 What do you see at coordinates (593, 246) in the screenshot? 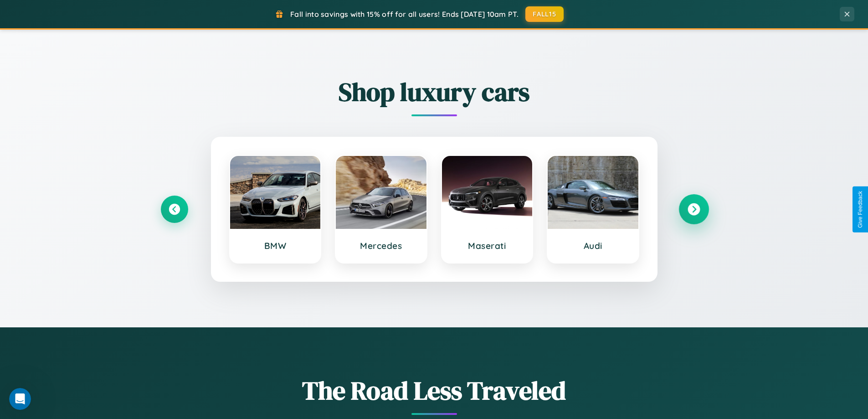
I see `h3: Audi` at bounding box center [593, 246].